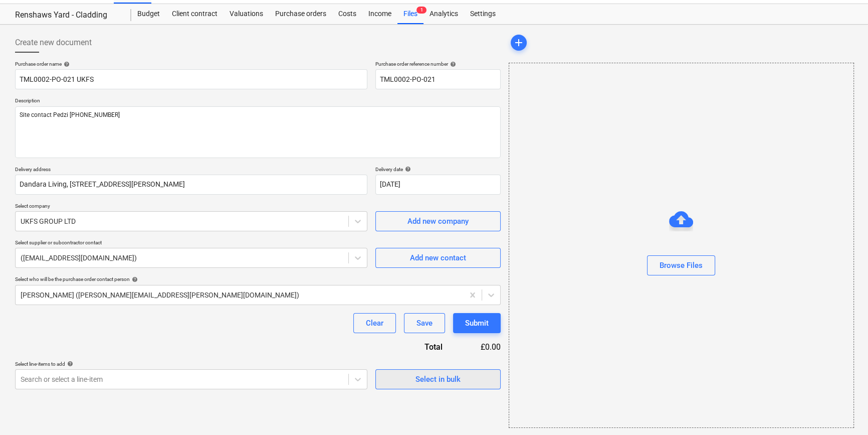 The image size is (868, 435). Describe the element at coordinates (438, 379) in the screenshot. I see `div: Select in bulk` at that location.